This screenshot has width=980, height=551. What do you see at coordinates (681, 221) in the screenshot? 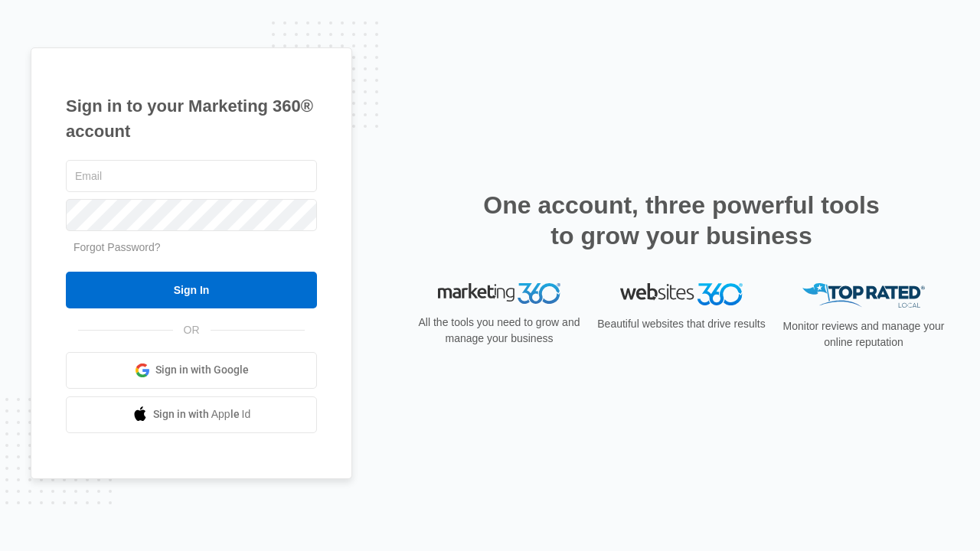
I see `h2: One account, three powerful tools to grow your business` at bounding box center [681, 221].